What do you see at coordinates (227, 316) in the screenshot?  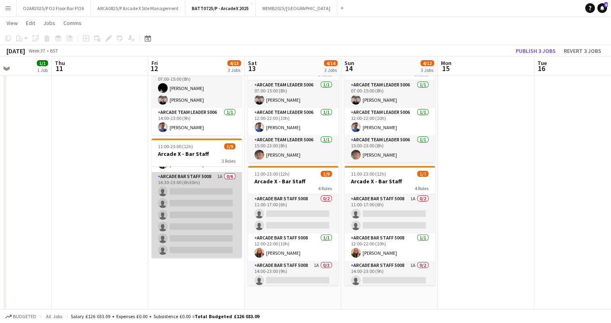 I see `span: Total Budgeted £126 033.09` at bounding box center [227, 316].